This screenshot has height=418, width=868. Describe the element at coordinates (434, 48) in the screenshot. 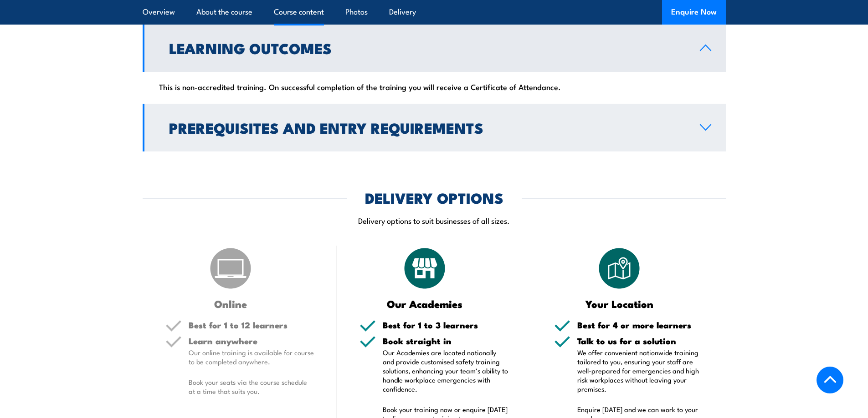

I see `a: Learning Outcomes` at that location.